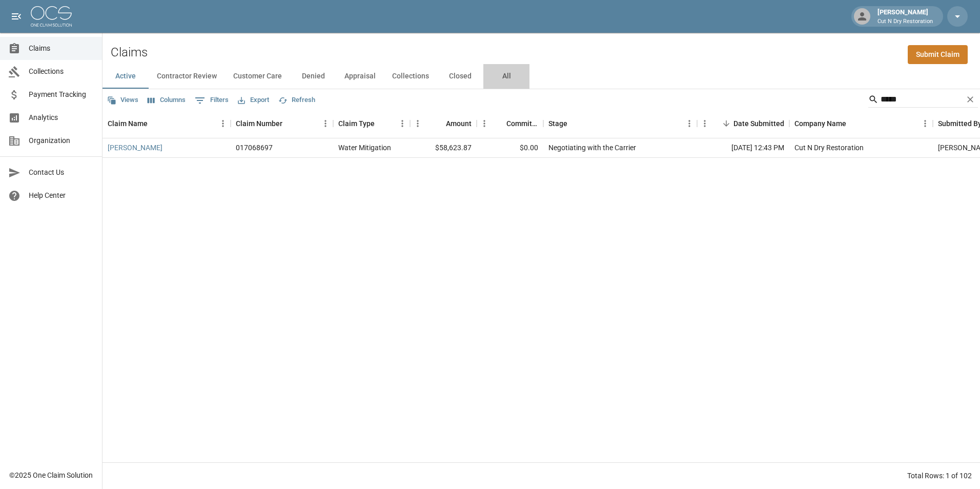 Image resolution: width=980 pixels, height=489 pixels. What do you see at coordinates (61, 141) in the screenshot?
I see `span: Organization` at bounding box center [61, 141].